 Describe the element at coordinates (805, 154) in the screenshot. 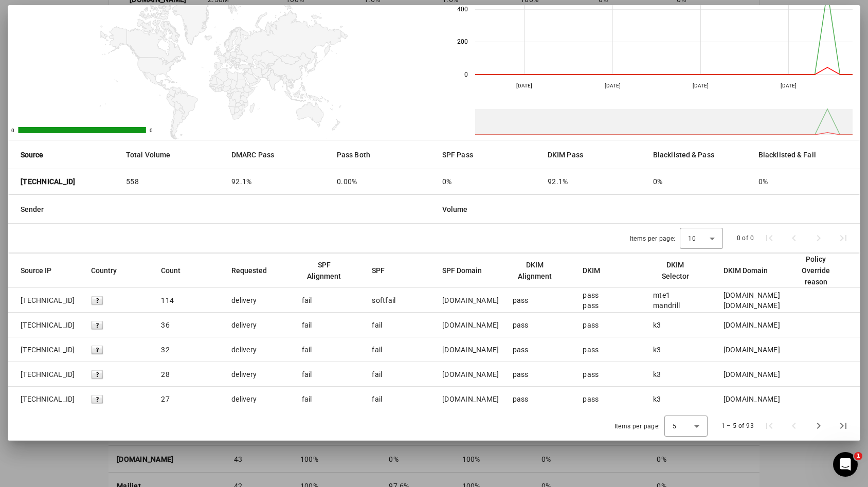

I see `mat-header-cell: Blacklisted & Fail` at that location.